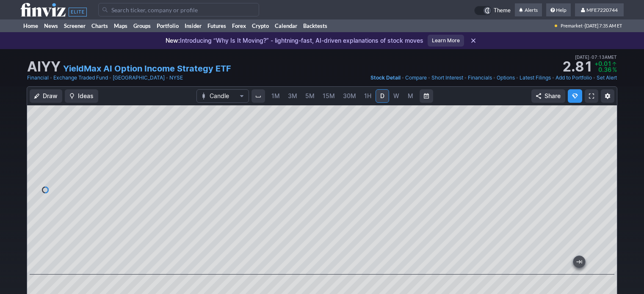  What do you see at coordinates (276, 95) in the screenshot?
I see `span: 1M` at bounding box center [276, 95].